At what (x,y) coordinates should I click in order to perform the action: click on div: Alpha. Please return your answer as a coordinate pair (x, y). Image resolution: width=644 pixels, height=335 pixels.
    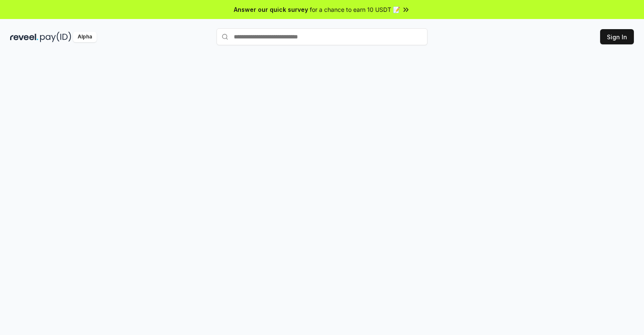
    Looking at the image, I should click on (85, 37).